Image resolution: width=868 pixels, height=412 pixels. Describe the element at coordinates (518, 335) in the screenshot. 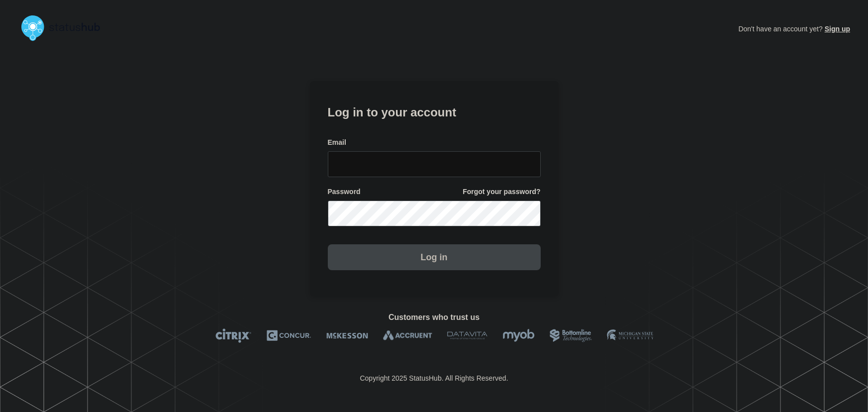

I see `img: myob logo` at that location.